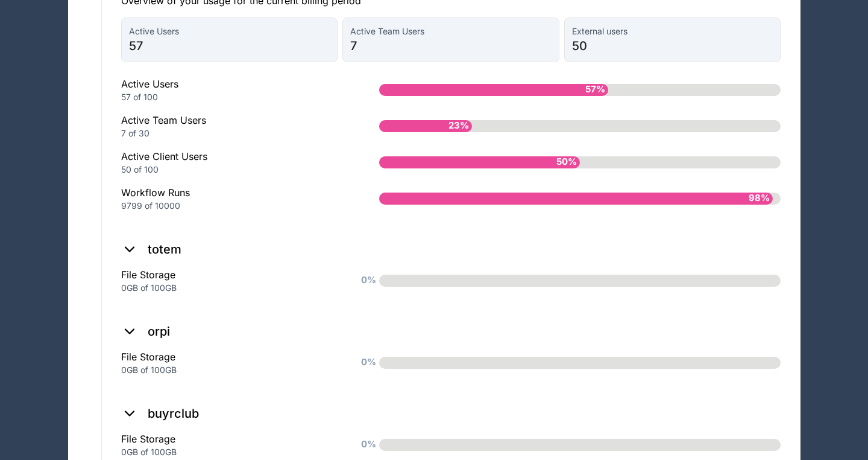  What do you see at coordinates (459, 125) in the screenshot?
I see `span: 23%` at bounding box center [459, 125].